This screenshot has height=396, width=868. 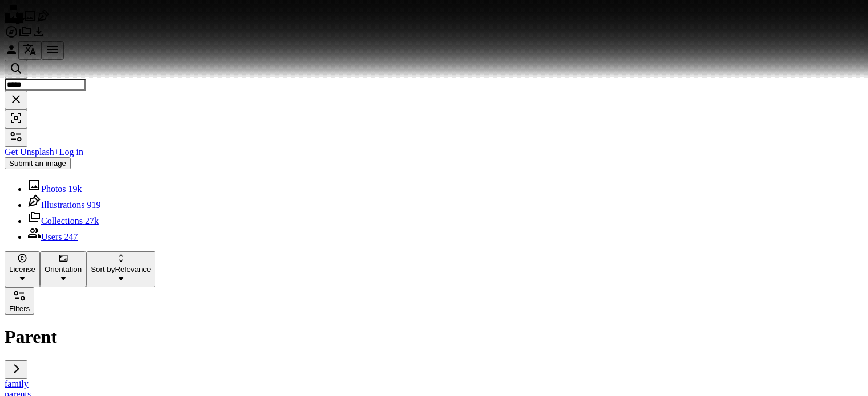 What do you see at coordinates (63, 269) in the screenshot?
I see `span: Orientation` at bounding box center [63, 269].